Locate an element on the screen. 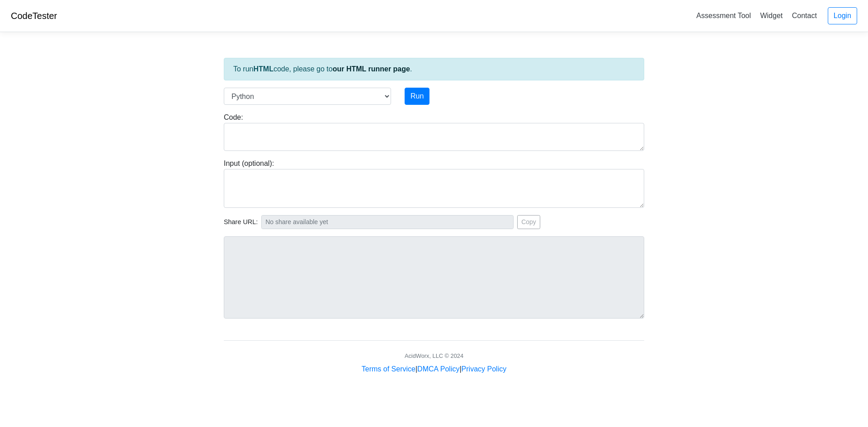  input: No share available yet is located at coordinates (387, 222).